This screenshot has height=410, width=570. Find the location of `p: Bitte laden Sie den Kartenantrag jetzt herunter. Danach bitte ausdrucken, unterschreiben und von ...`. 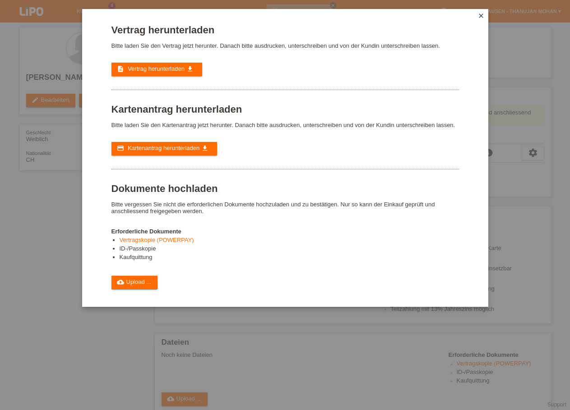

p: Bitte laden Sie den Kartenantrag jetzt herunter. Danach bitte ausdrucken, unterschreiben und von ... is located at coordinates (285, 125).